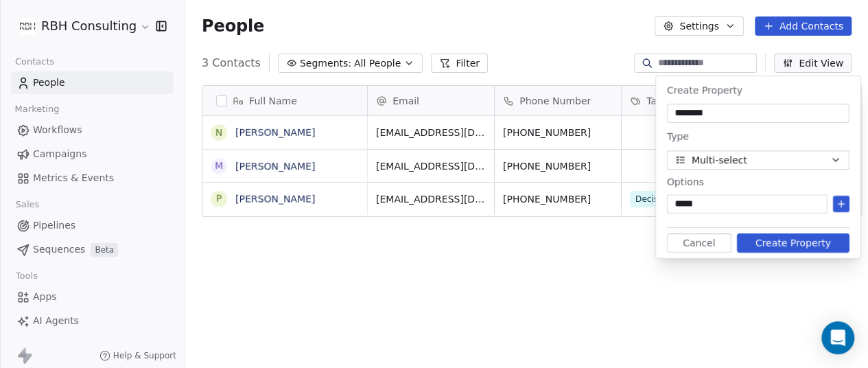 The image size is (868, 368). What do you see at coordinates (812, 63) in the screenshot?
I see `button: Edit View` at bounding box center [812, 63].